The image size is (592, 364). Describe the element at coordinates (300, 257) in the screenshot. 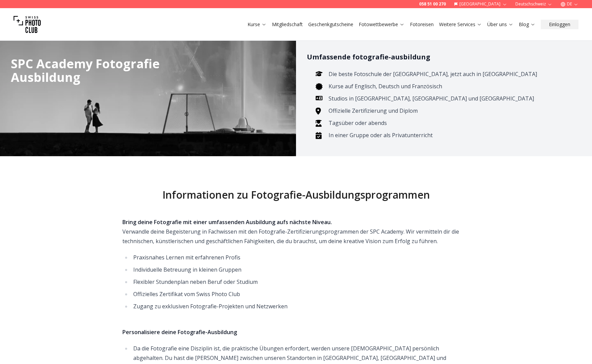

I see `li: Praxisnahes Lernen mit erfahrenen Profis` at that location.